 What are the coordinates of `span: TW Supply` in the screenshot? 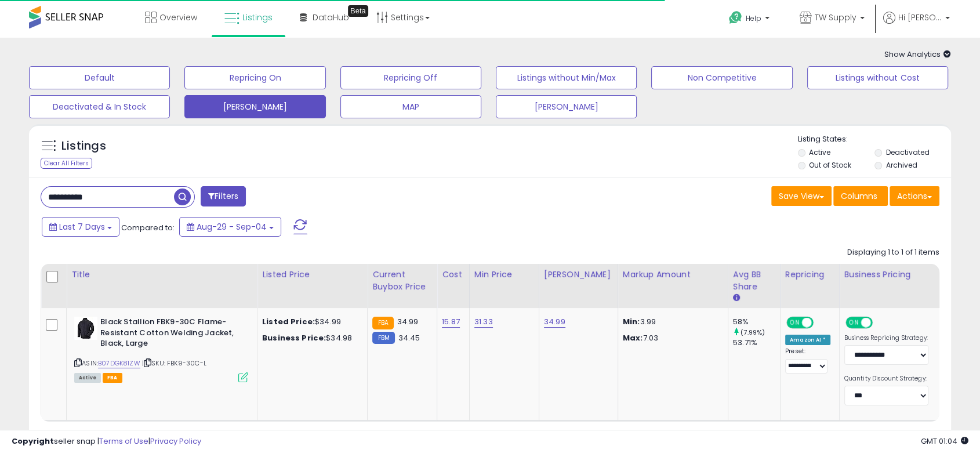 It's located at (835, 17).